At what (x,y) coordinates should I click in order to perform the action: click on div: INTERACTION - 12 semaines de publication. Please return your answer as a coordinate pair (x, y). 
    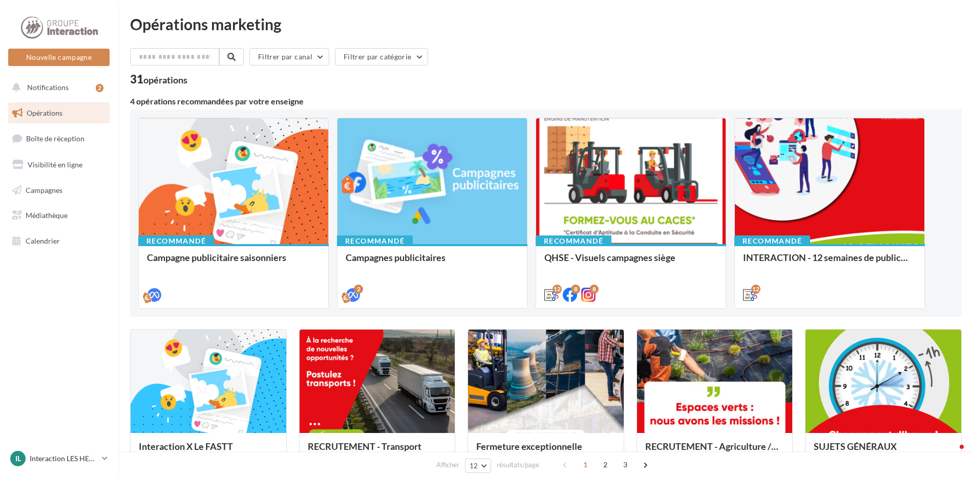
    Looking at the image, I should click on (830, 263).